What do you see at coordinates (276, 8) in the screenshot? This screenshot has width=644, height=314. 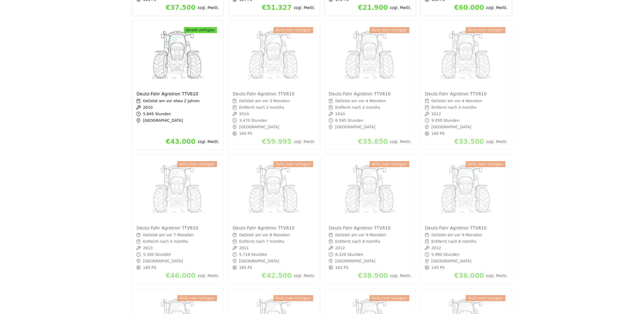 I see `span: €51.327` at bounding box center [276, 8].